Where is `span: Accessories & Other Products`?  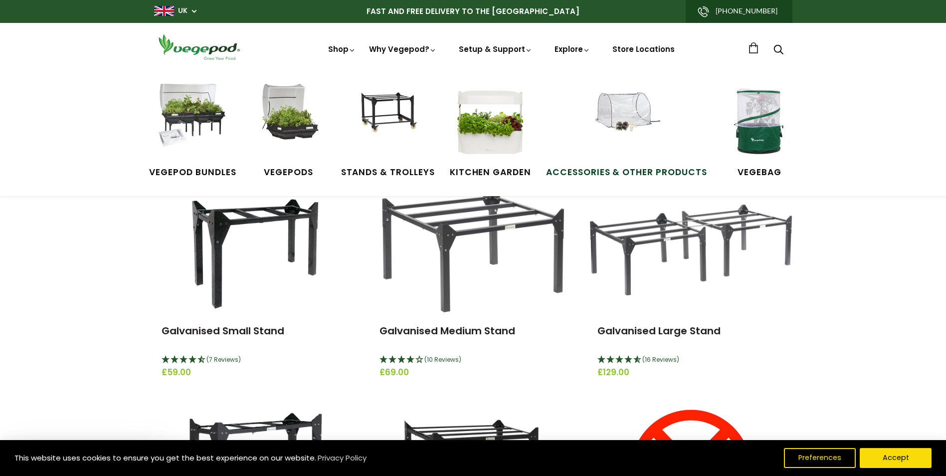 span: Accessories & Other Products is located at coordinates (627, 173).